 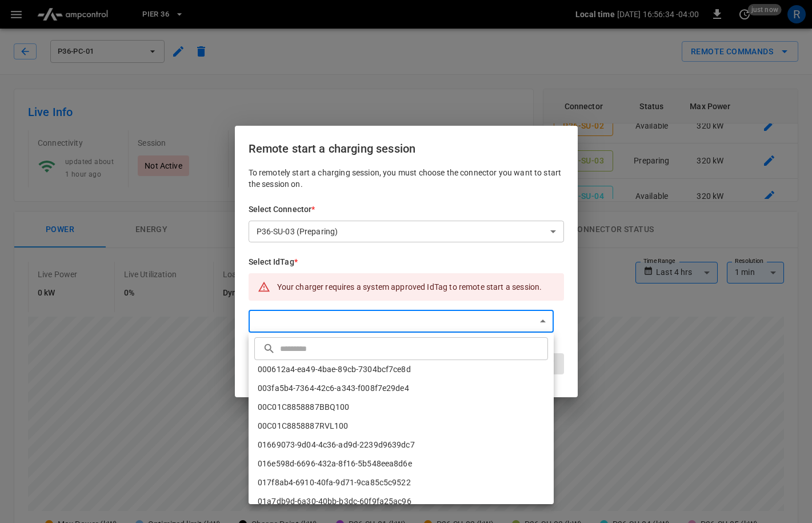 What do you see at coordinates (401, 464) in the screenshot?
I see `li: 016e598d-6696-432a-8f16-5b548eea8d6e` at bounding box center [401, 464].